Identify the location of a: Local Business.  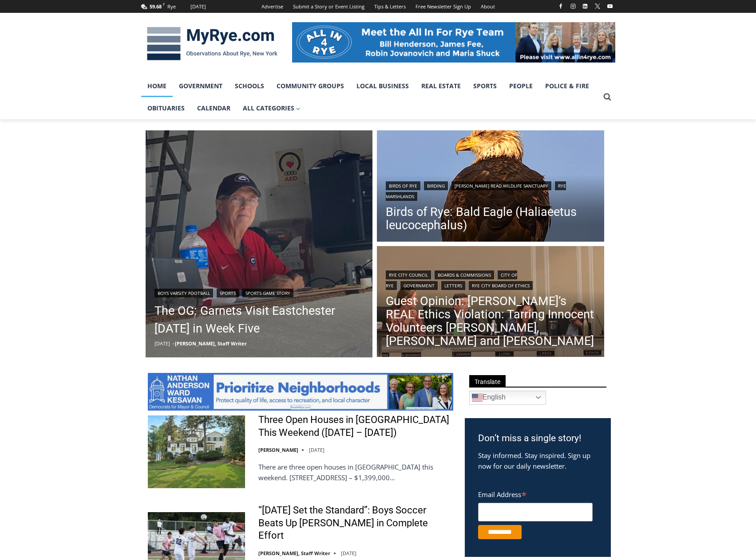
(382, 86).